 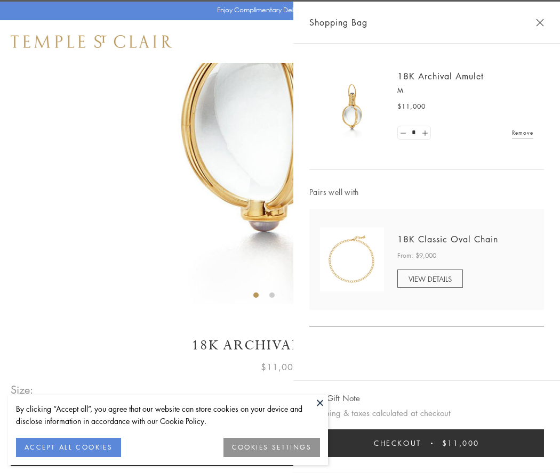 I want to click on button: Add Gift Note, so click(x=334, y=398).